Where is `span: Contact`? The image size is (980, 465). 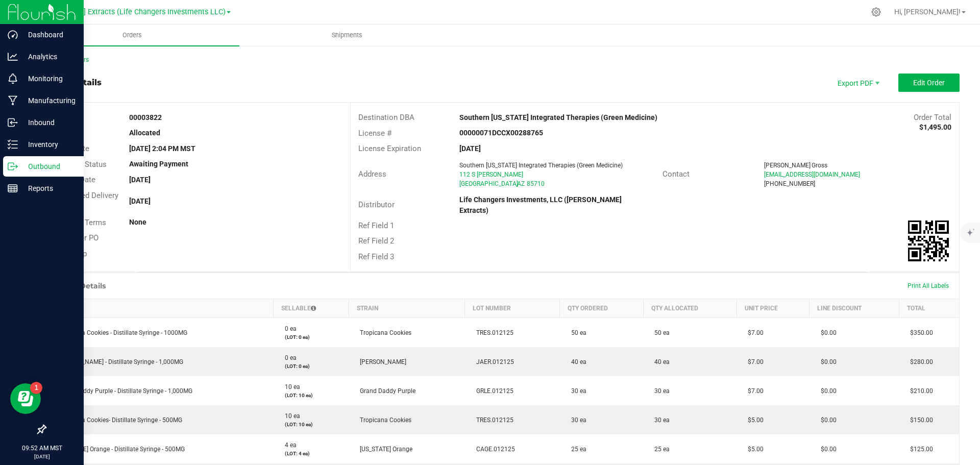
span: Contact is located at coordinates (676, 174).